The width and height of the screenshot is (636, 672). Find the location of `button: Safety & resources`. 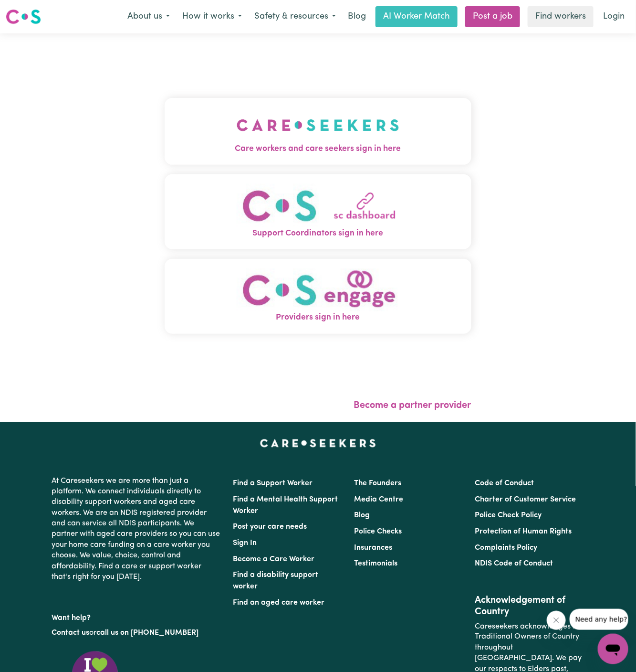

button: Safety & resources is located at coordinates (295, 17).